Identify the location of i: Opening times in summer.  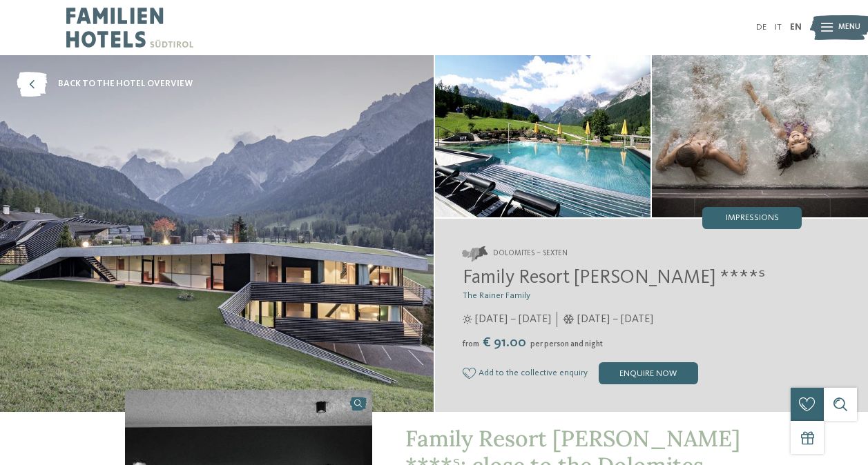
(467, 319).